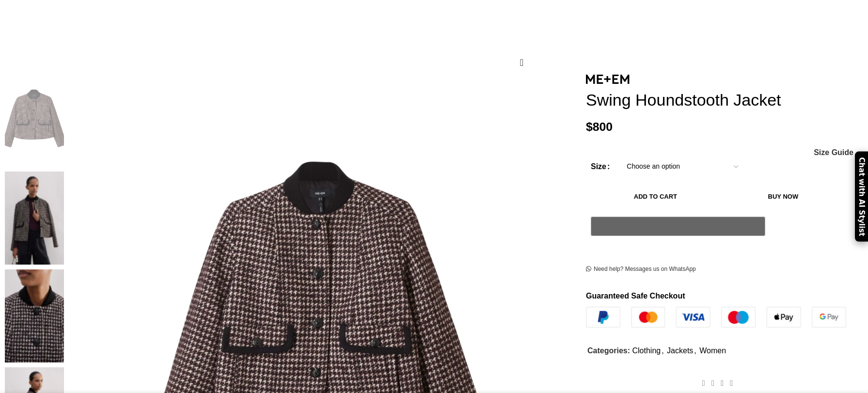 The height and width of the screenshot is (393, 868). I want to click on img: guaranteed-safe-checkout-bordered.j, so click(716, 317).